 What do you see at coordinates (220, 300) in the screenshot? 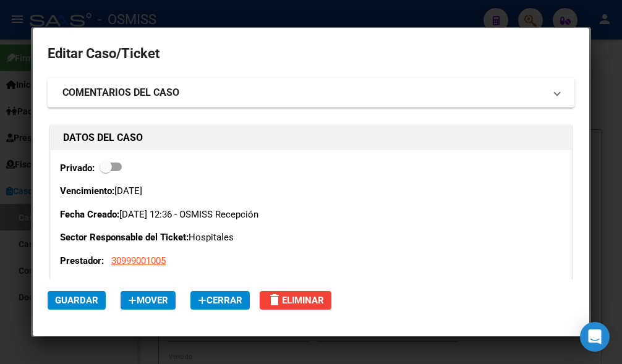
I see `button: Cerrar` at bounding box center [220, 300].